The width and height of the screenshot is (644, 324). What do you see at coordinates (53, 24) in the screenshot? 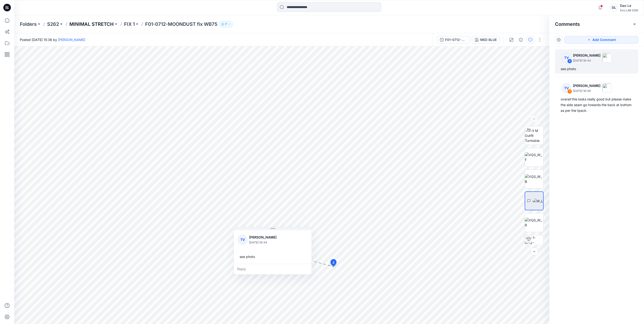
I see `a: S262` at bounding box center [53, 24].